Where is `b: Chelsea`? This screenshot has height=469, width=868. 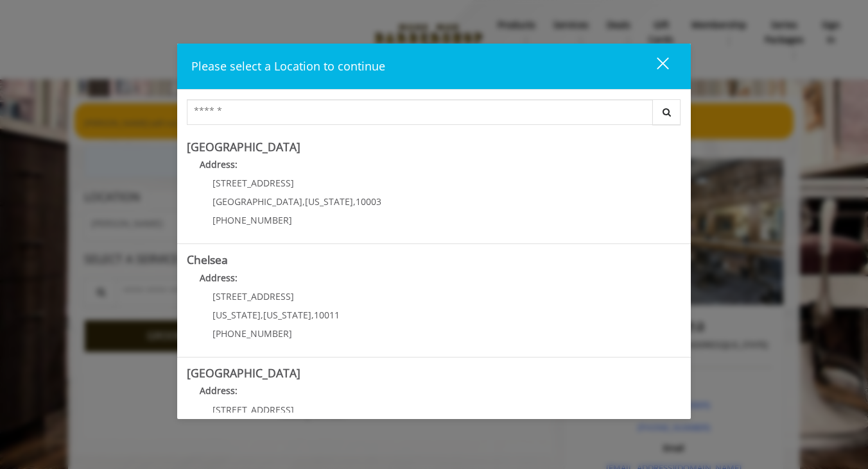
b: Chelsea is located at coordinates (207, 260).